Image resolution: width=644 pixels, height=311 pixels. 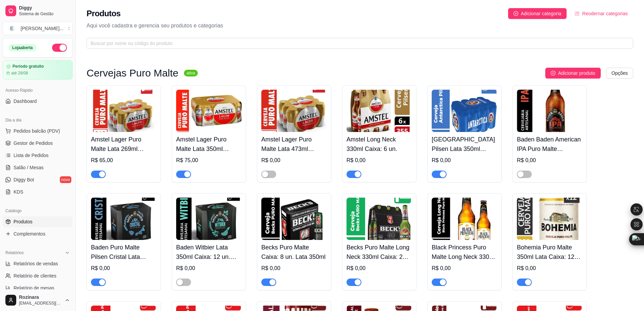 What do you see at coordinates (209, 144) in the screenshot?
I see `h4: Amstel Lager Puro Malte Lata 350ml Caixa: 12 un.` at bounding box center [209, 144].